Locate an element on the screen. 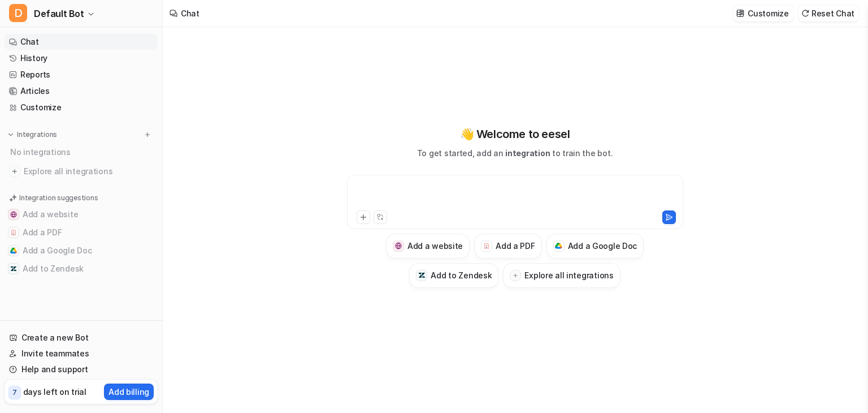 The width and height of the screenshot is (868, 413). a: Invite teammates is located at coordinates (81, 353).